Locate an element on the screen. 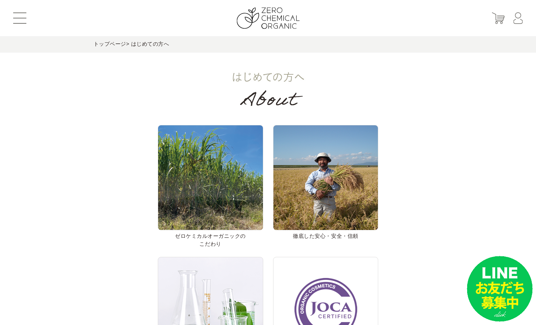 The width and height of the screenshot is (536, 325). div: > はじめての方へ is located at coordinates (268, 44).